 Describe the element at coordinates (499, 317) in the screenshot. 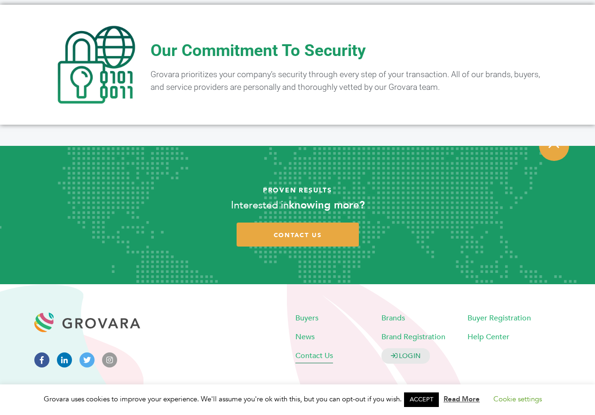

I see `a: Buyer Registration` at that location.